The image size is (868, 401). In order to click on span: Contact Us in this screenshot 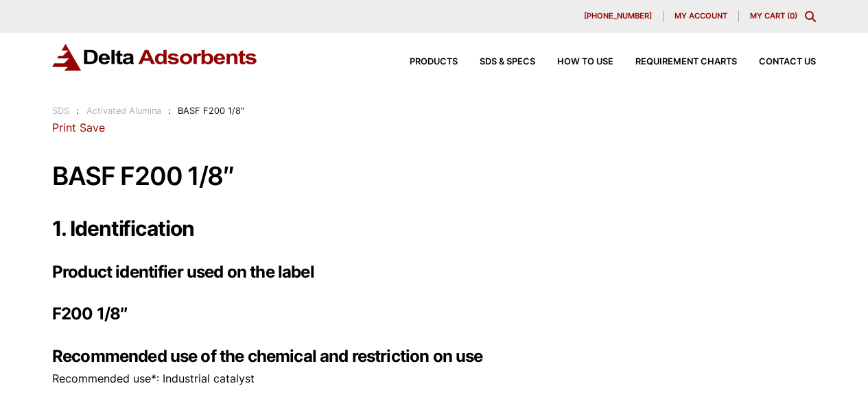, I will do `click(787, 62)`.